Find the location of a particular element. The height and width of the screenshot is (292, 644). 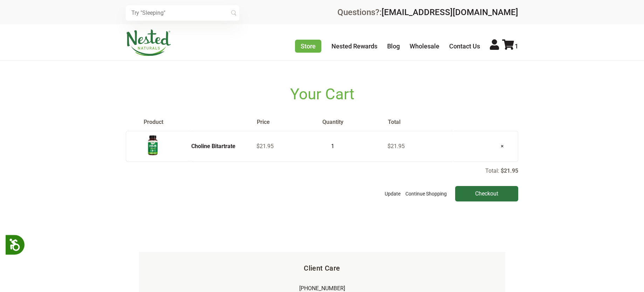

th: Quantity is located at coordinates (355, 122).